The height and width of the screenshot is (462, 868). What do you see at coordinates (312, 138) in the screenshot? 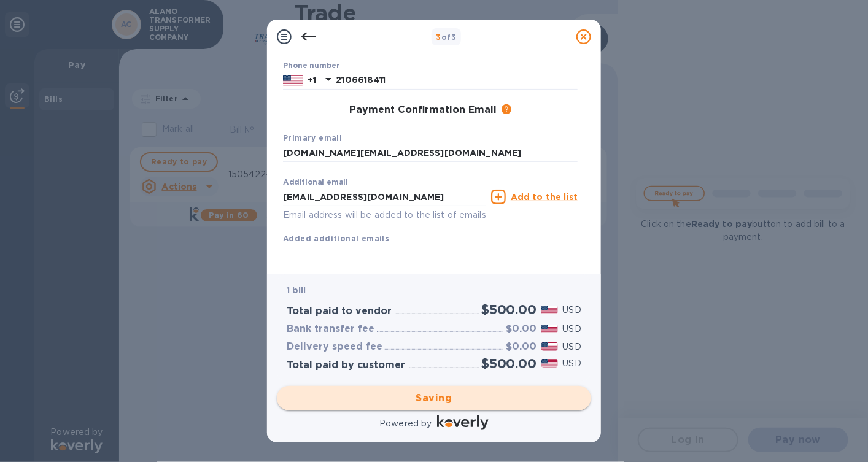
I see `b: Primary email` at bounding box center [312, 138].